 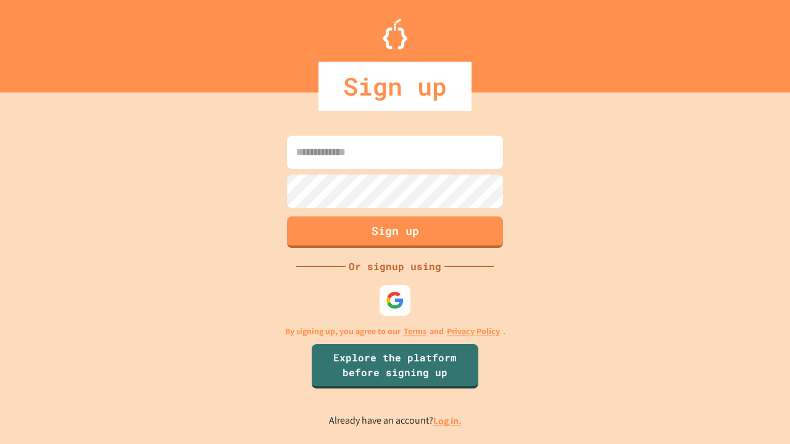 I want to click on button: Sign up, so click(x=395, y=232).